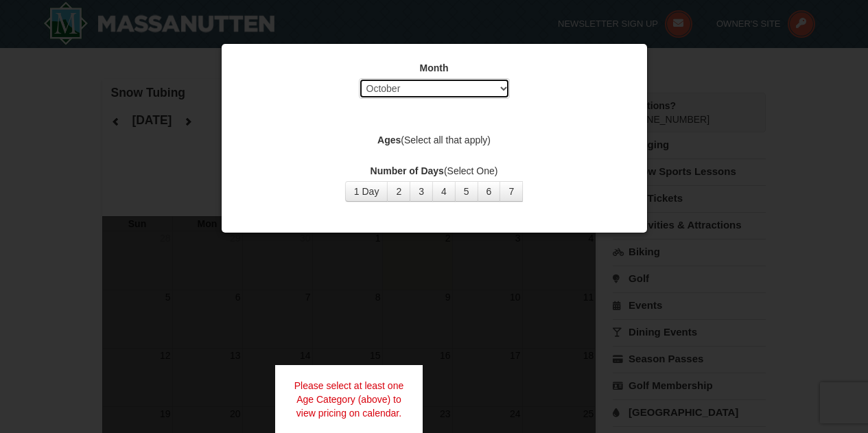 This screenshot has height=433, width=868. I want to click on button: 2, so click(399, 191).